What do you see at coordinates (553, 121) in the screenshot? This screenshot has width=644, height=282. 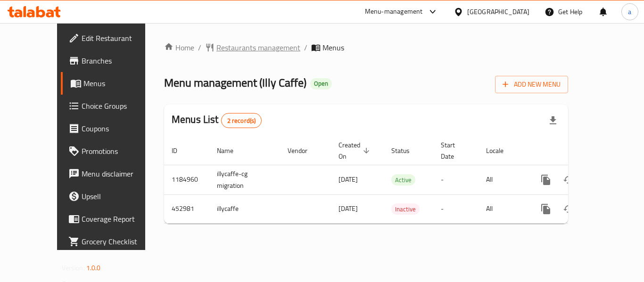 I see `div: Export file` at bounding box center [553, 121].